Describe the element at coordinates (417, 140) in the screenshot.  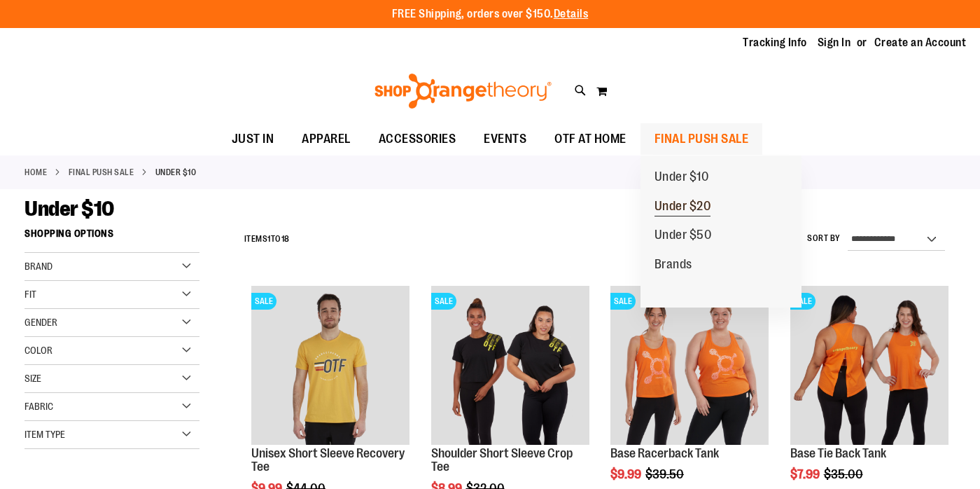
I see `a: ACCESSORIES` at that location.